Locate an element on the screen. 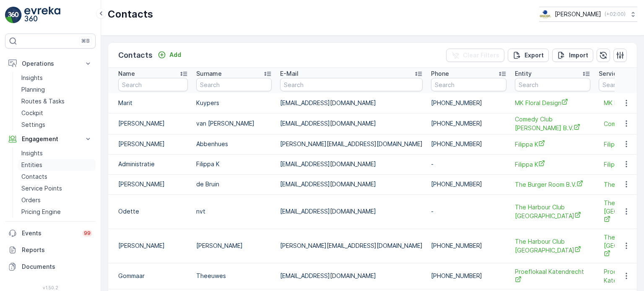 This screenshot has height=291, width=644. p: Filippa K is located at coordinates (234, 164).